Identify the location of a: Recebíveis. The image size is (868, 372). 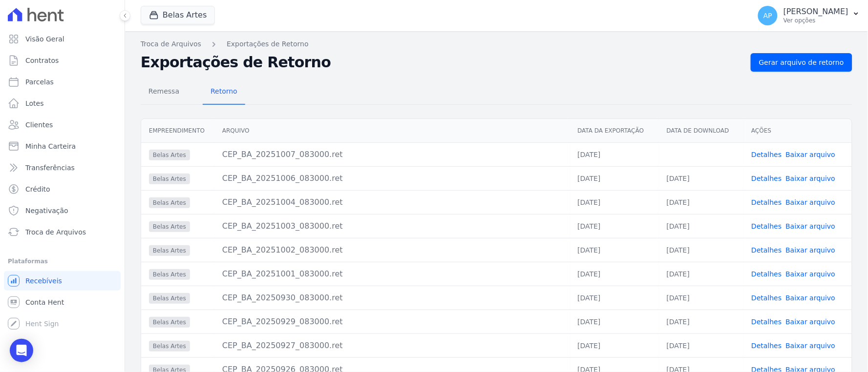
(62, 281).